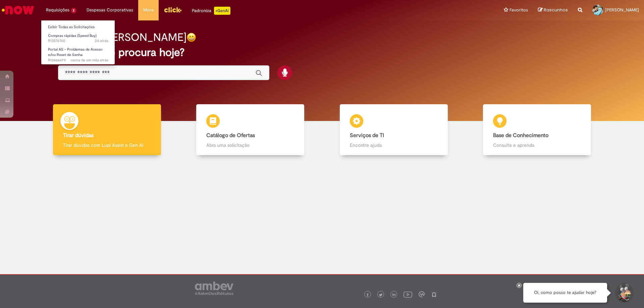 This screenshot has height=308, width=644. Describe the element at coordinates (394, 145) in the screenshot. I see `p: Encontre ajuda` at that location.